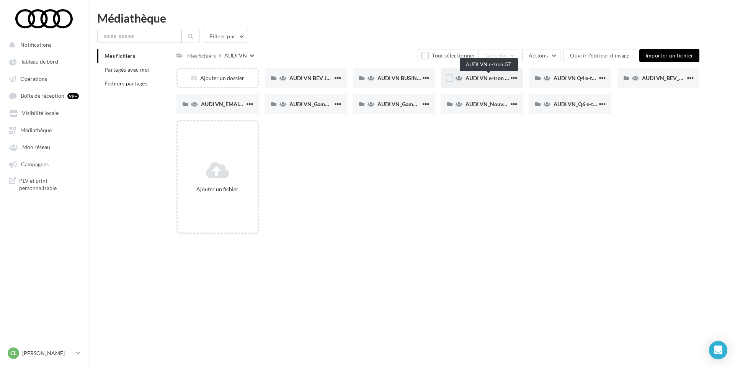 This screenshot has width=735, height=367. Describe the element at coordinates (44, 184) in the screenshot. I see `a: PLV et print personnalisable` at that location.